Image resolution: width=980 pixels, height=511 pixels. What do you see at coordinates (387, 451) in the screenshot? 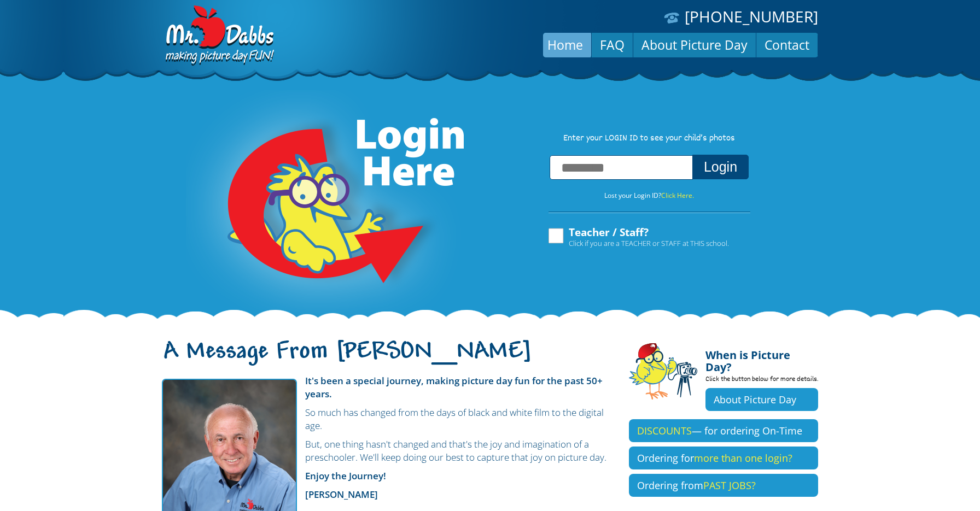
I see `p: But, one thing hasn't changed and that's the joy and imagination of a preschooler. We'll keep doi...` at bounding box center [387, 451].